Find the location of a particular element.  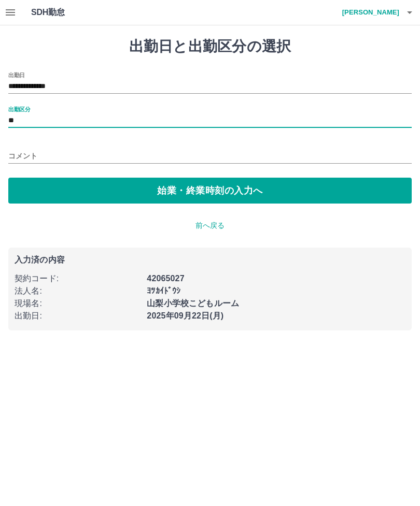

label: 出勤区分 is located at coordinates (19, 109).